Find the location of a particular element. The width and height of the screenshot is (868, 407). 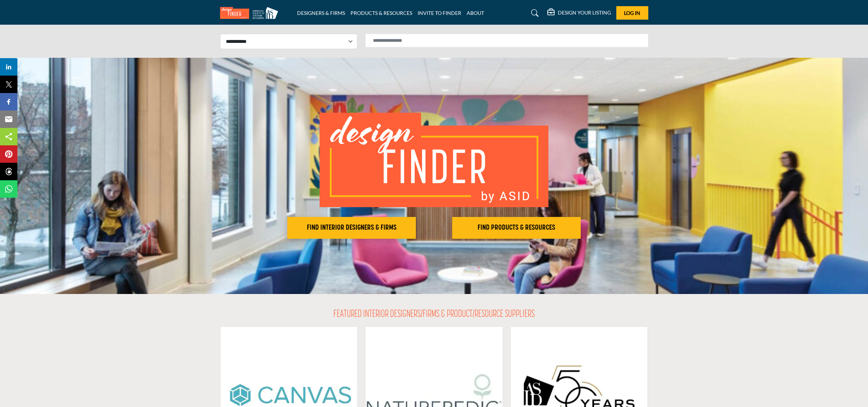

a: ABOUT is located at coordinates (476, 13).